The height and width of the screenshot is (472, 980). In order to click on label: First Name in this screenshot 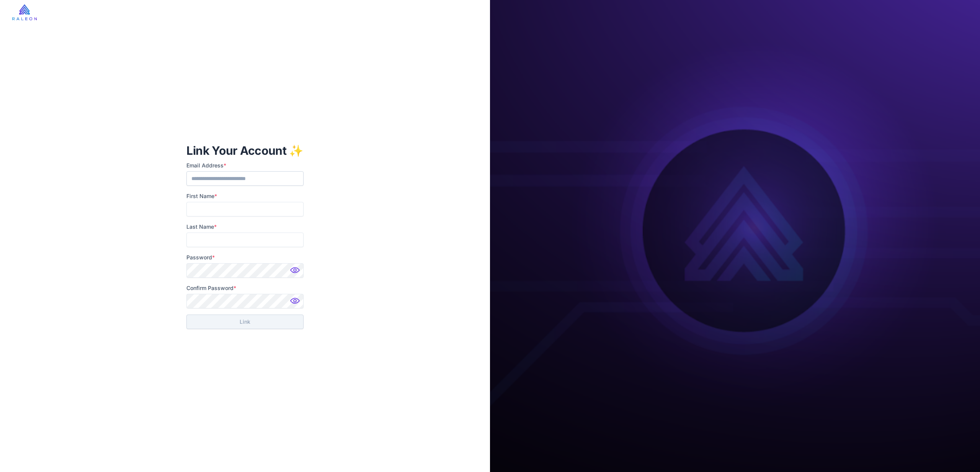, I will do `click(245, 196)`.